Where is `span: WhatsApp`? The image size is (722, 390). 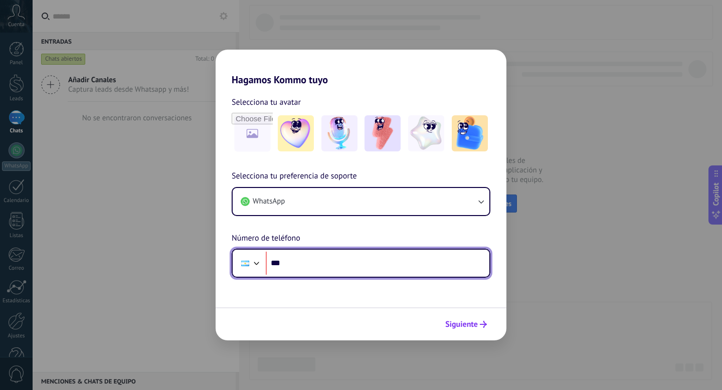
span: WhatsApp is located at coordinates (269, 201).